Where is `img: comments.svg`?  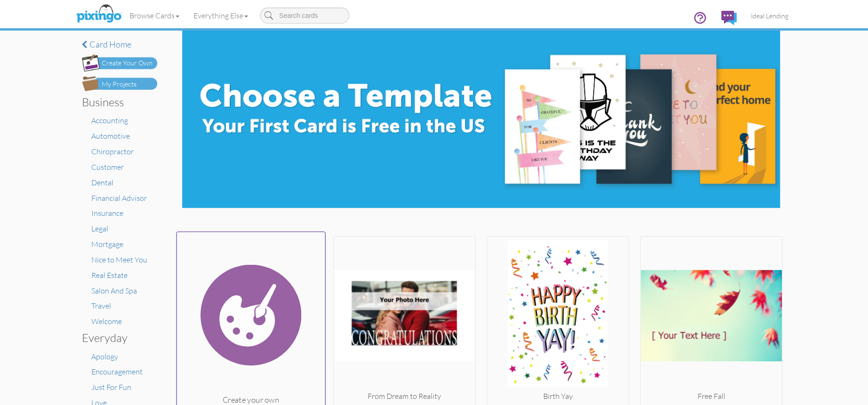
img: comments.svg is located at coordinates (729, 18).